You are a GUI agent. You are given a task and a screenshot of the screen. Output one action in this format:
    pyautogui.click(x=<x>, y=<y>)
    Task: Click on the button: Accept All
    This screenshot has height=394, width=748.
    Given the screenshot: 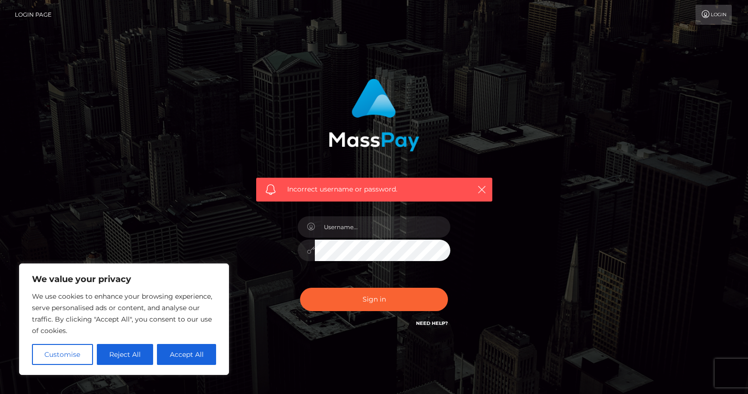 What is the action you would take?
    pyautogui.click(x=186, y=355)
    